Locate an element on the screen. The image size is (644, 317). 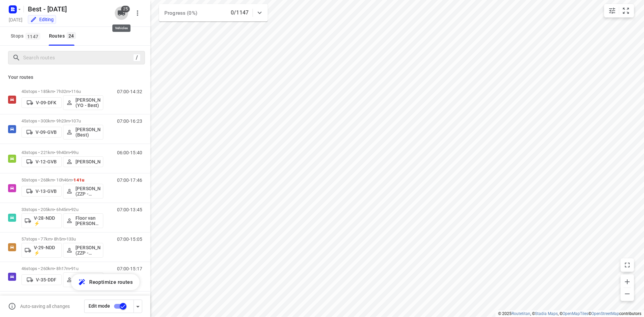
button: Map settings is located at coordinates (612, 10).